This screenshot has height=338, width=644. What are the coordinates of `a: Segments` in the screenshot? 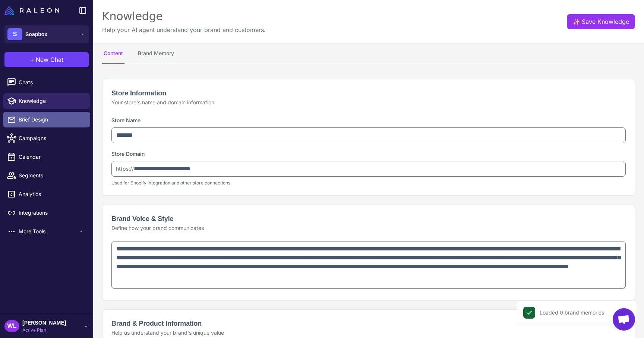 It's located at (47, 176).